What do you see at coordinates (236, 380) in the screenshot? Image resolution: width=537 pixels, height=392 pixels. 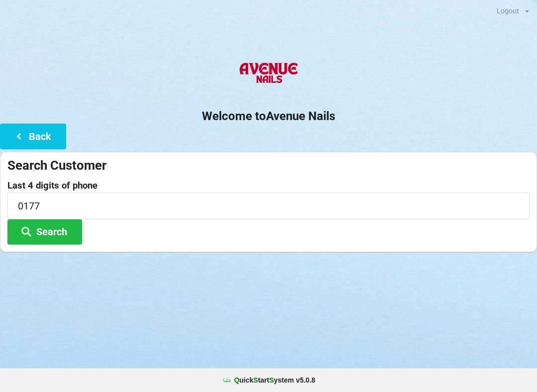 I see `span: Q` at bounding box center [236, 380].